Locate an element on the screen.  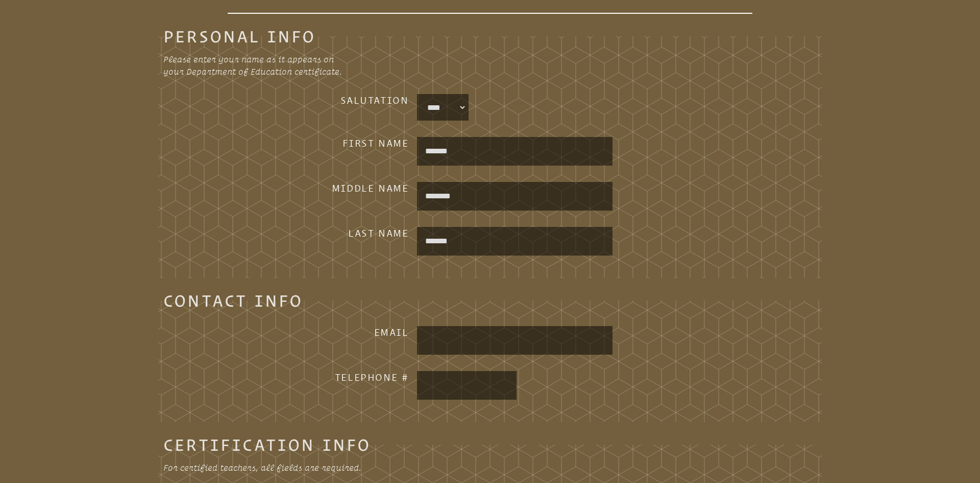
p: For certified teachers, all fields are required. is located at coordinates (326, 467).